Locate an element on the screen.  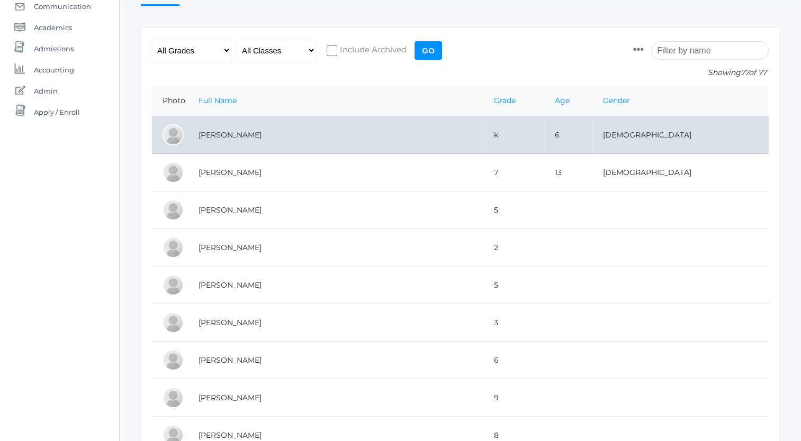
th: Photo is located at coordinates (170, 101).